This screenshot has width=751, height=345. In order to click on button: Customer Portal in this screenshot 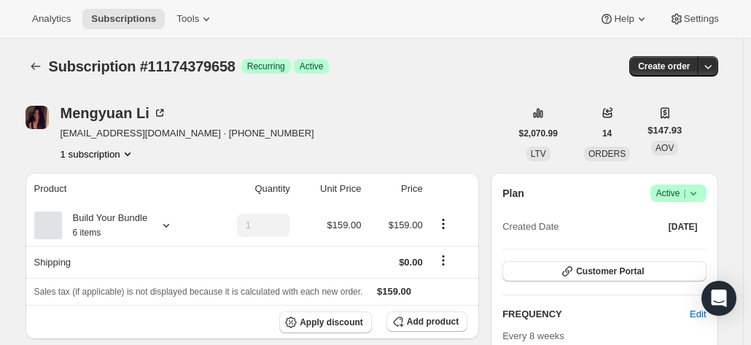, I will do `click(604, 271)`.